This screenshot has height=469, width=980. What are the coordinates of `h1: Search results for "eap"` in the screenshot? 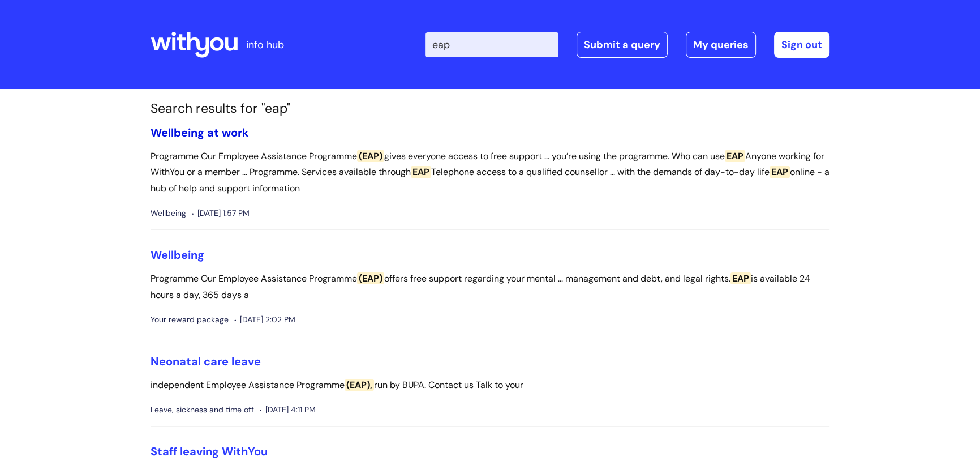 It's located at (490, 108).